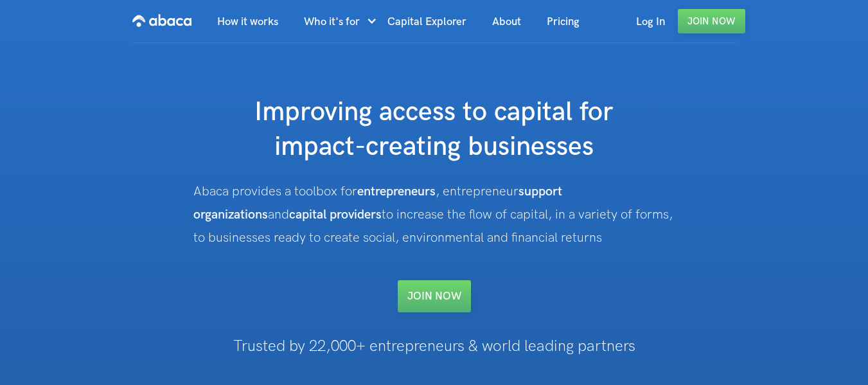  Describe the element at coordinates (434, 296) in the screenshot. I see `a: Join NOW` at that location.